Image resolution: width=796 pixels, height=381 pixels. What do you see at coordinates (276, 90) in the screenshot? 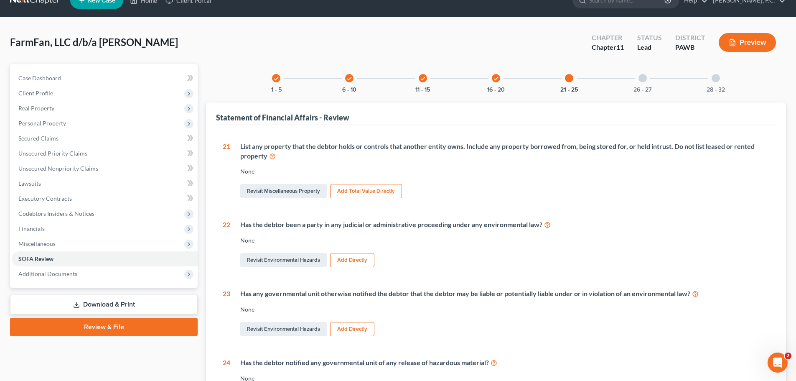
I see `button: 1 - 5` at bounding box center [276, 90].